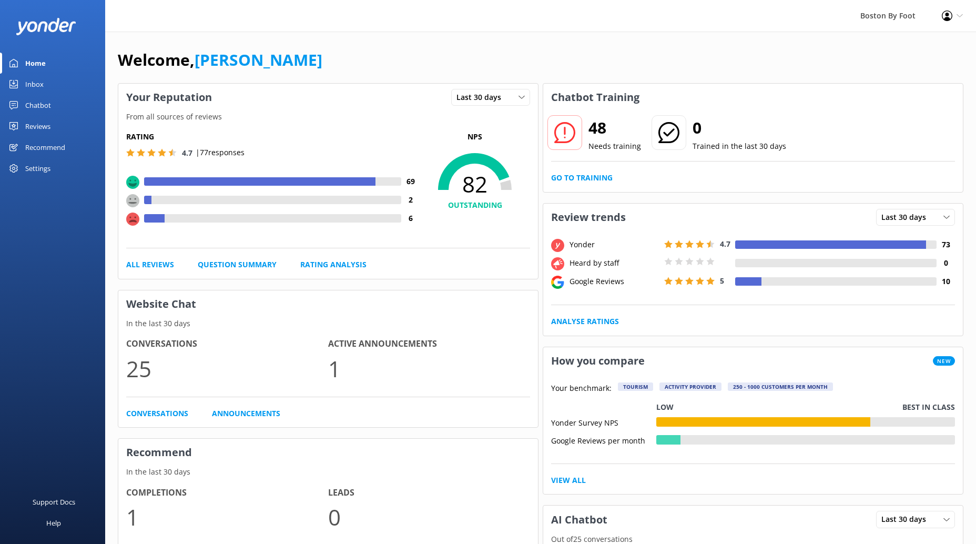  What do you see at coordinates (614, 245) in the screenshot?
I see `div: Yonder` at bounding box center [614, 245].